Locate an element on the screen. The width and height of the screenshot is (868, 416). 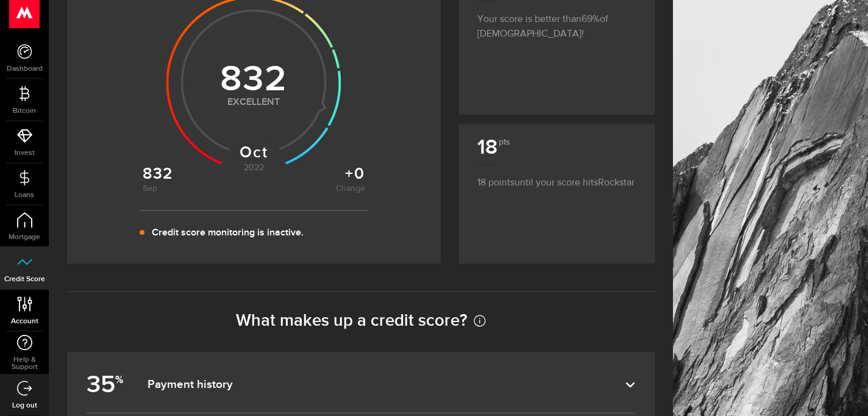
p: until your score hits is located at coordinates (557, 177).